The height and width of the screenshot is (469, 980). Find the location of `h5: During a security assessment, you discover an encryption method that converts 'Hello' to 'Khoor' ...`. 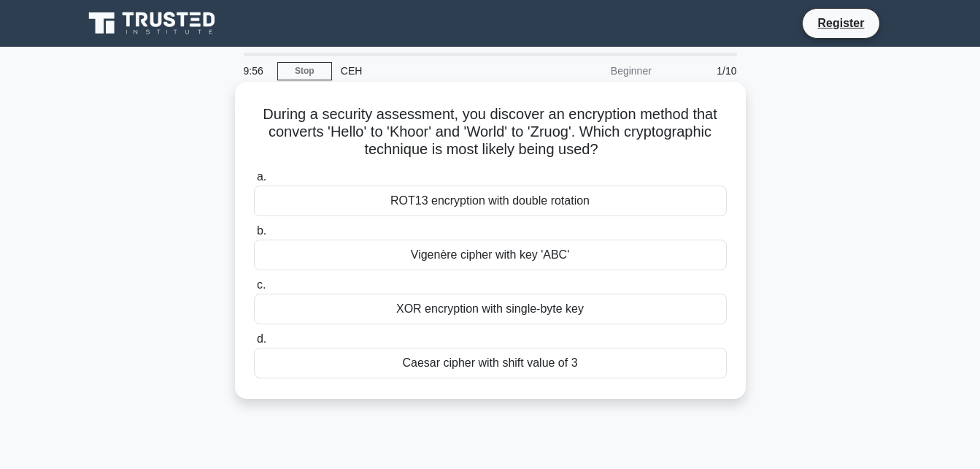

h5: During a security assessment, you discover an encryption method that converts 'Hello' to 'Khoor' ... is located at coordinates (490, 132).